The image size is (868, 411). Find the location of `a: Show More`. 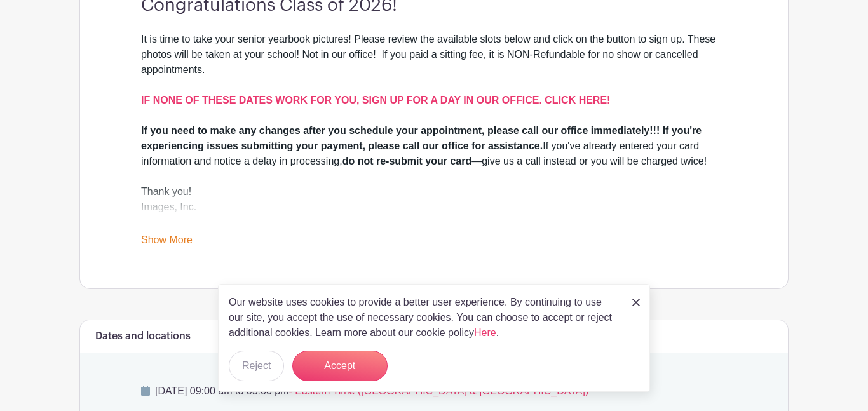

a: Show More is located at coordinates (166, 242).